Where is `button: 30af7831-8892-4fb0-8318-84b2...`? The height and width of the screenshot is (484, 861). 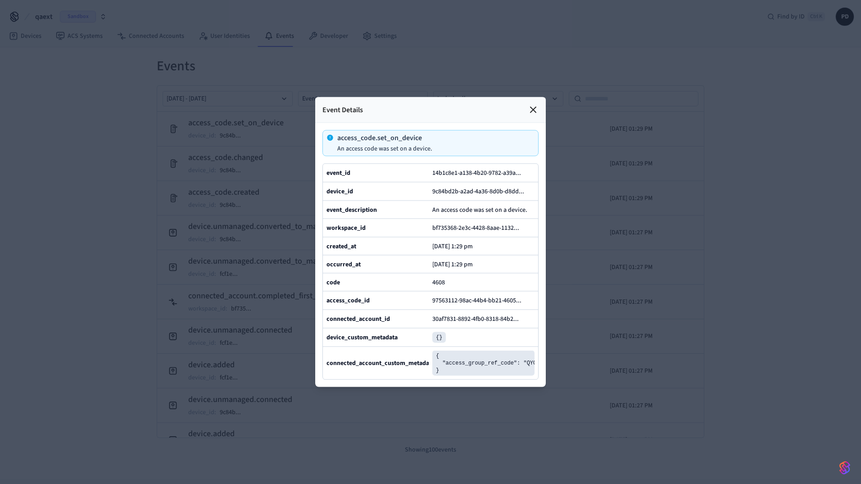
button: 30af7831-8892-4fb0-8318-84b2... is located at coordinates (479, 319).